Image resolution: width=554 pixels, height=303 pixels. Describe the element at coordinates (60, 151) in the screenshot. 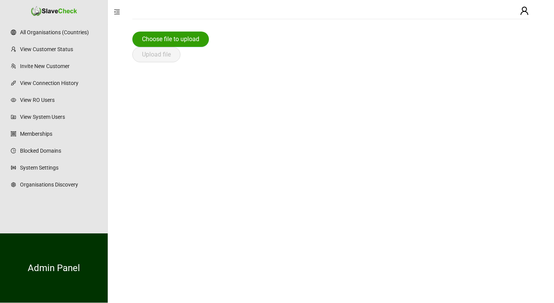

I see `a: Blocked Domains` at that location.